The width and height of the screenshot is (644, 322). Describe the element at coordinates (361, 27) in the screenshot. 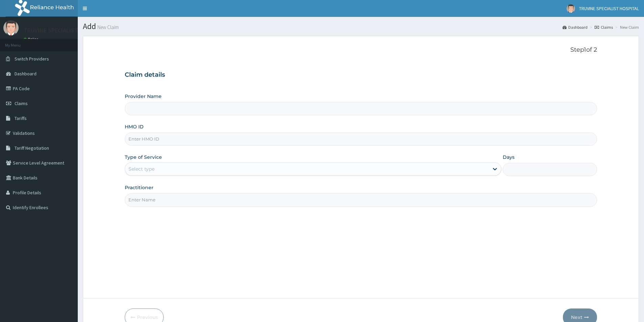

I see `h1: Add` at that location.